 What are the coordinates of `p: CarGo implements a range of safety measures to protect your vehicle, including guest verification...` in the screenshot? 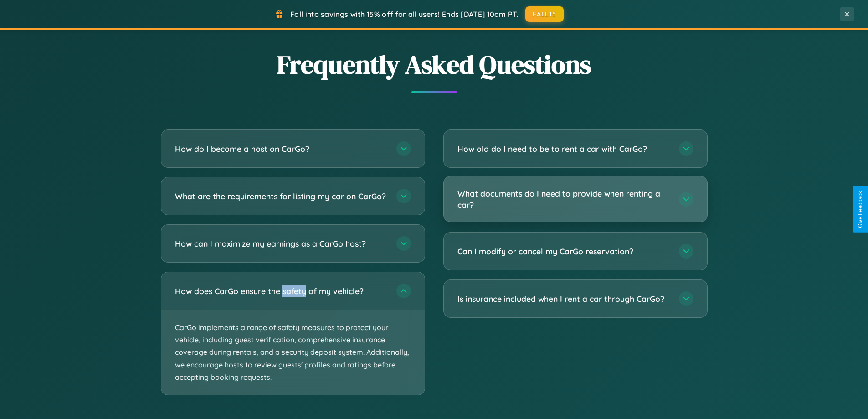 It's located at (293, 352).